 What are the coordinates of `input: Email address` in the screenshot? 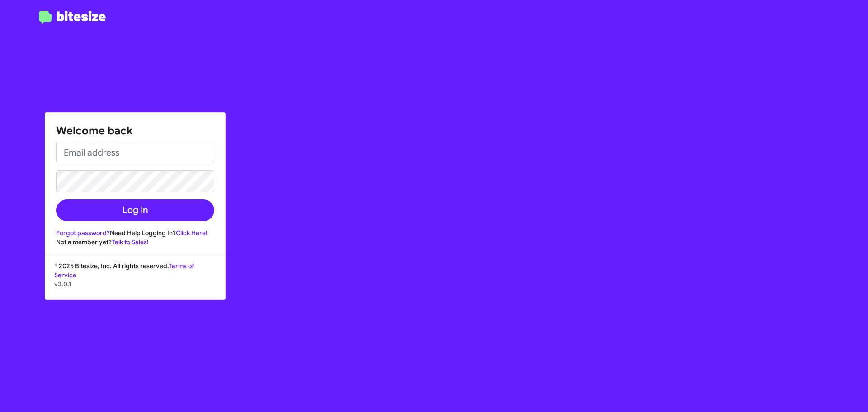 It's located at (135, 152).